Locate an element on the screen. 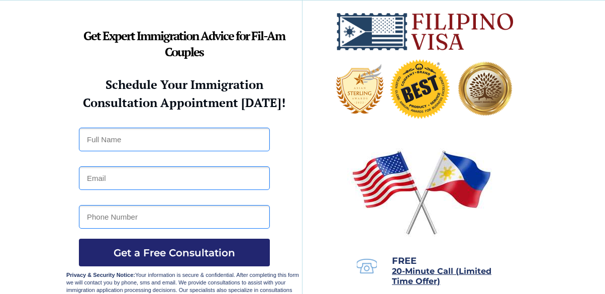 Image resolution: width=605 pixels, height=294 pixels. strong: Privacy & Security Notice: is located at coordinates (100, 275).